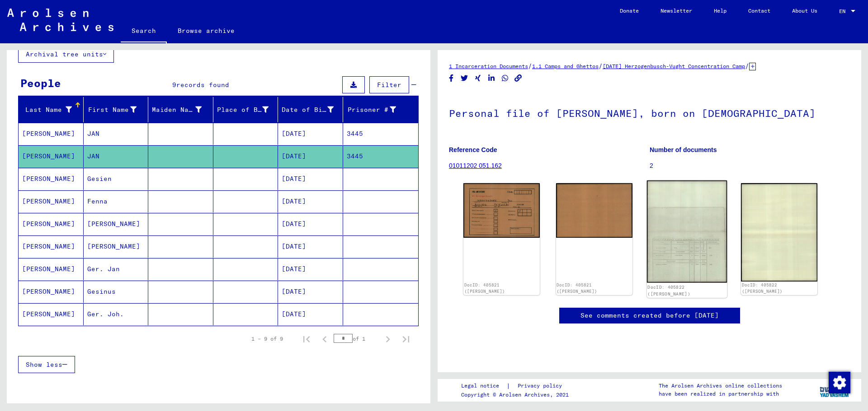 This screenshot has width=868, height=411. I want to click on button: Share on WhatsApp, so click(504, 78).